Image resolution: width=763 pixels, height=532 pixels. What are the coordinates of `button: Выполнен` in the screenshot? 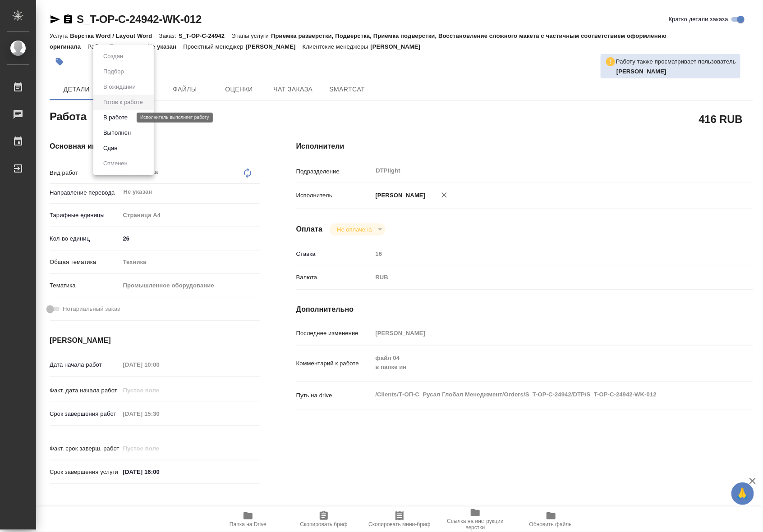 It's located at (117, 133).